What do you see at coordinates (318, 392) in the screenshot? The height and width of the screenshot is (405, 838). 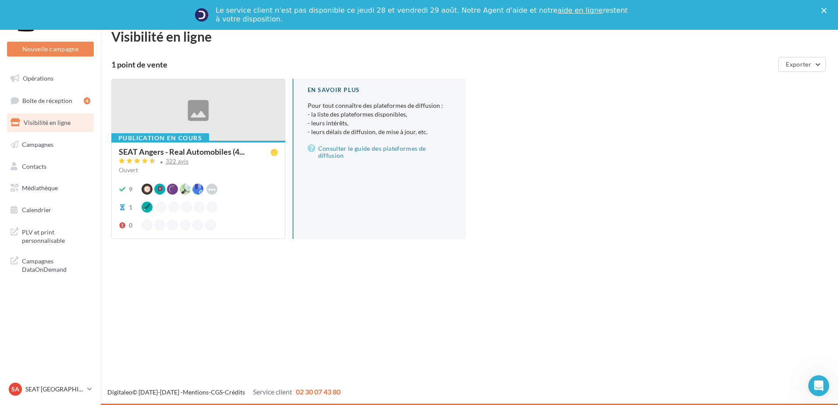 I see `span: 02 30 07 43 80` at bounding box center [318, 392].